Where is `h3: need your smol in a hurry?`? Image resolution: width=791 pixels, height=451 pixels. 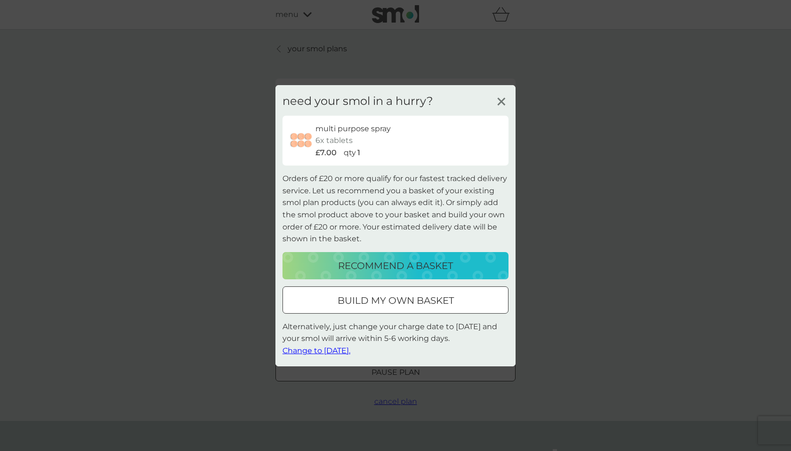 h3: need your smol in a hurry? is located at coordinates (358, 101).